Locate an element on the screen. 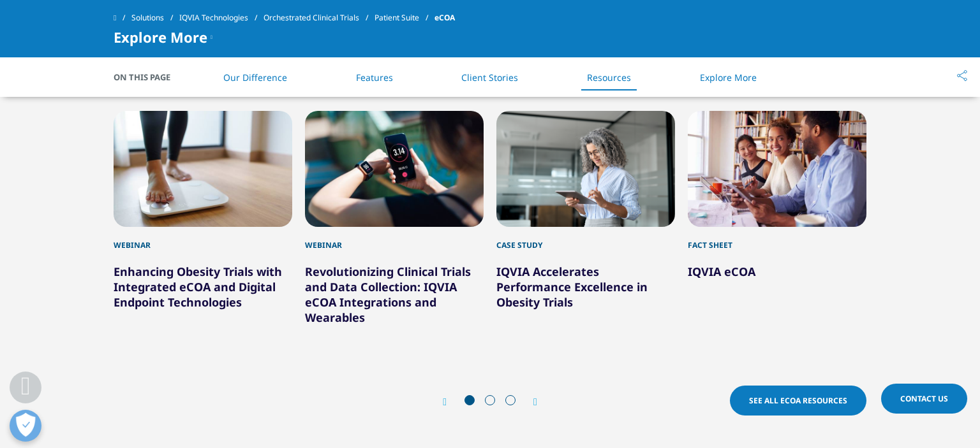  a: Contact Us is located at coordinates (923, 398).